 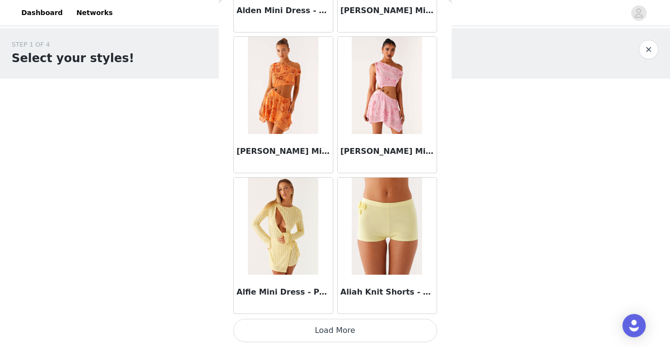 What do you see at coordinates (335, 330) in the screenshot?
I see `button: Load More` at bounding box center [335, 330].